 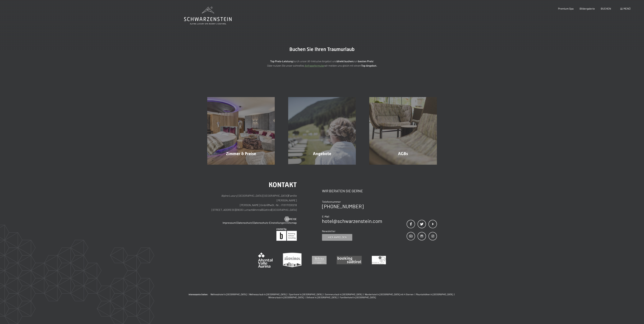 What do you see at coordinates (198, 294) in the screenshot?
I see `b: Interessante Seiten:` at bounding box center [198, 294].